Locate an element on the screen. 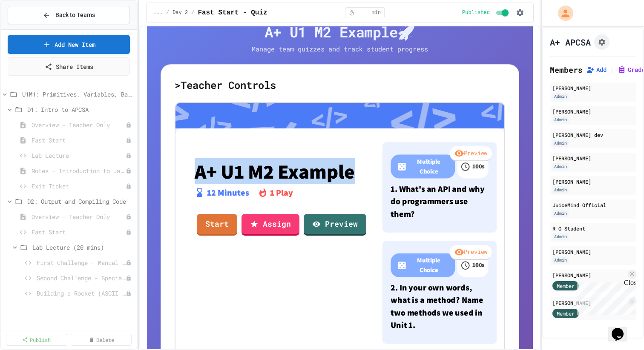  span: First Challenge - Manual Column Alignment is located at coordinates (81, 262).